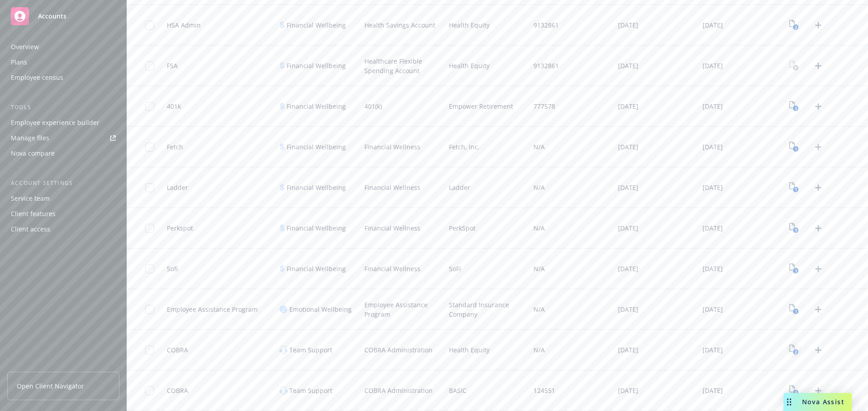 The width and height of the screenshot is (868, 411). I want to click on button: Nova Assist, so click(817, 402).